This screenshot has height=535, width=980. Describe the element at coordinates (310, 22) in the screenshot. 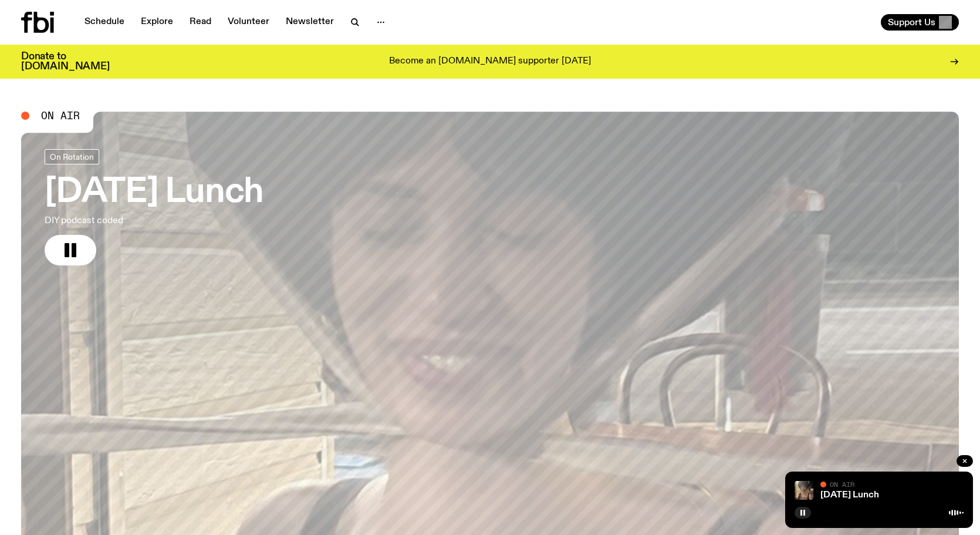

I see `a: Newsletter` at that location.